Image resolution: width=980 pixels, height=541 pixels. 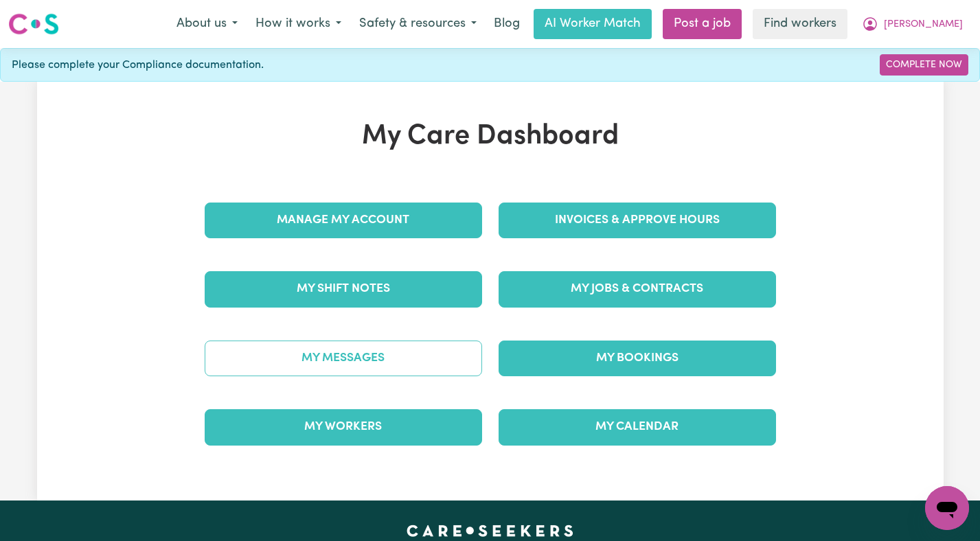 I want to click on h1: My Care Dashboard, so click(x=490, y=136).